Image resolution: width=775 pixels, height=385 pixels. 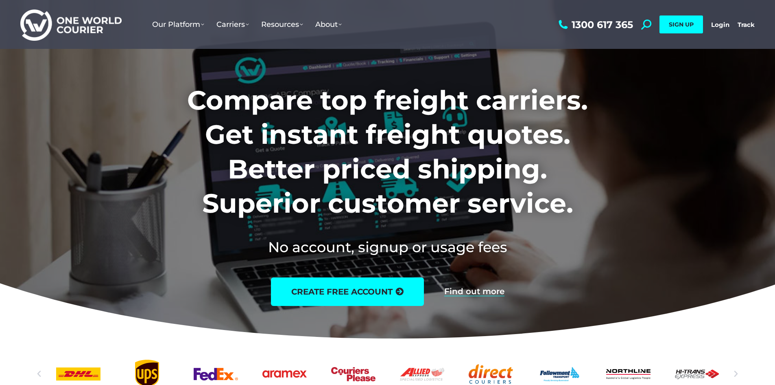 What do you see at coordinates (475, 291) in the screenshot?
I see `a: Find out more` at bounding box center [475, 291].